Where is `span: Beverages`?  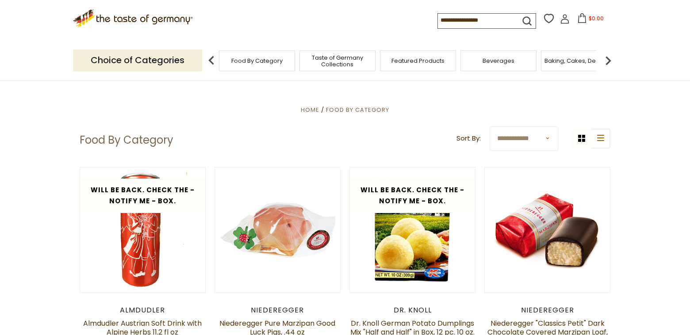 span: Beverages is located at coordinates (499, 61).